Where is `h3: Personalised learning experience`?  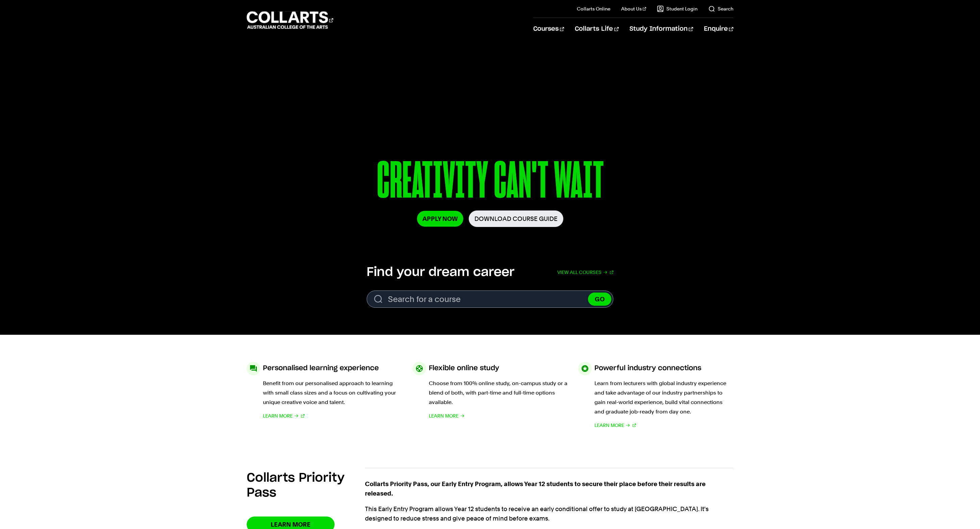 h3: Personalised learning experience is located at coordinates (320, 369).